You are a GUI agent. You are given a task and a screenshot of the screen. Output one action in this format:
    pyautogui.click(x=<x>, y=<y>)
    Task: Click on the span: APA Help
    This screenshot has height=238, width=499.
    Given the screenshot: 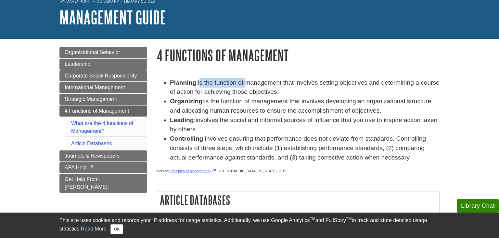 What is the action you would take?
    pyautogui.click(x=75, y=167)
    